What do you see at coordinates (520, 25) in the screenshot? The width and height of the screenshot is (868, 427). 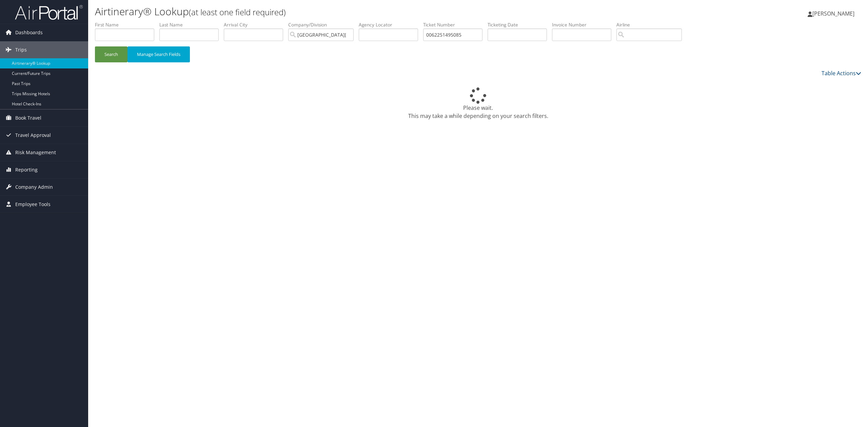 I see `label: Ticketing Date` at bounding box center [520, 25].